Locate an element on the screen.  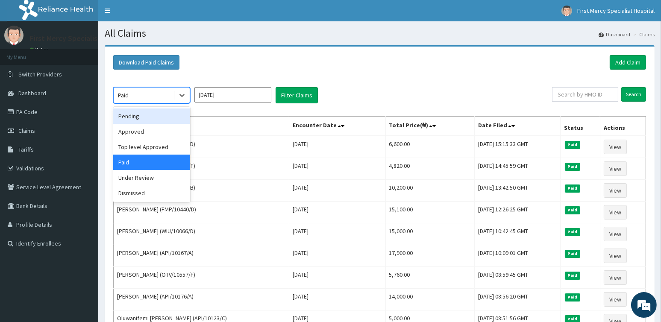
img: d_794563401_company_1708531726252_794563401 is located at coordinates (25, 53).